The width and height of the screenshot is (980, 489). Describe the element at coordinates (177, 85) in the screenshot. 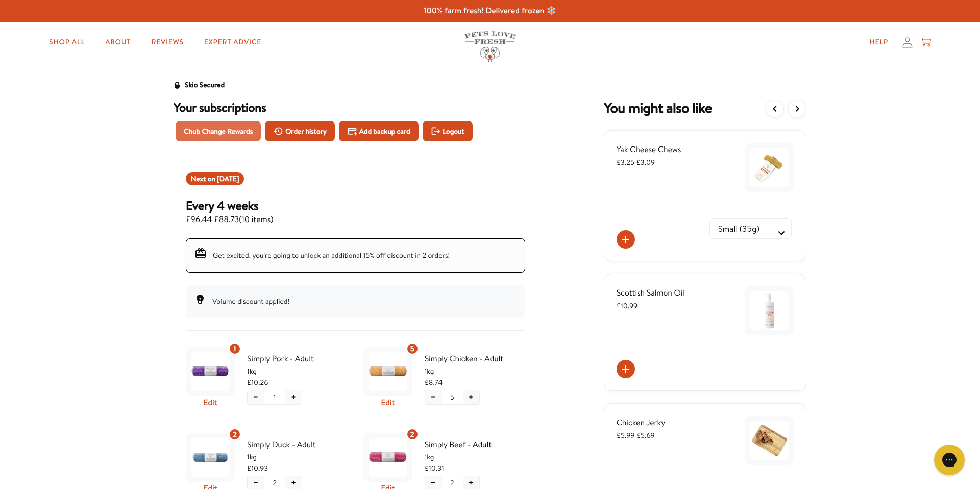

I see `svg: Security` at that location.